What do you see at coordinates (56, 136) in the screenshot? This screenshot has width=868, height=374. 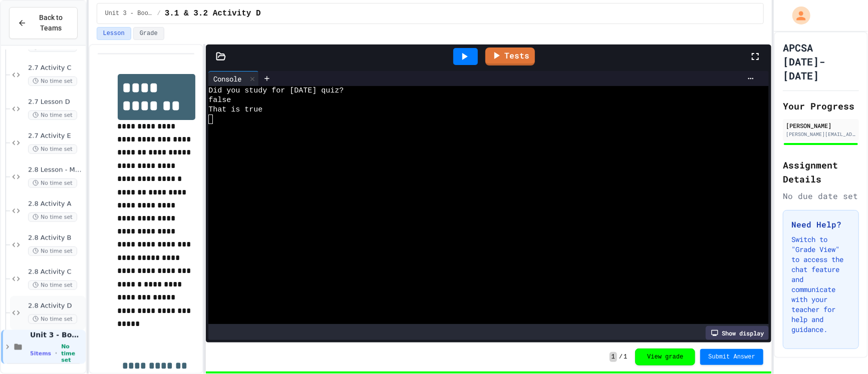 I see `span: 2.7 Activity E` at bounding box center [56, 136].